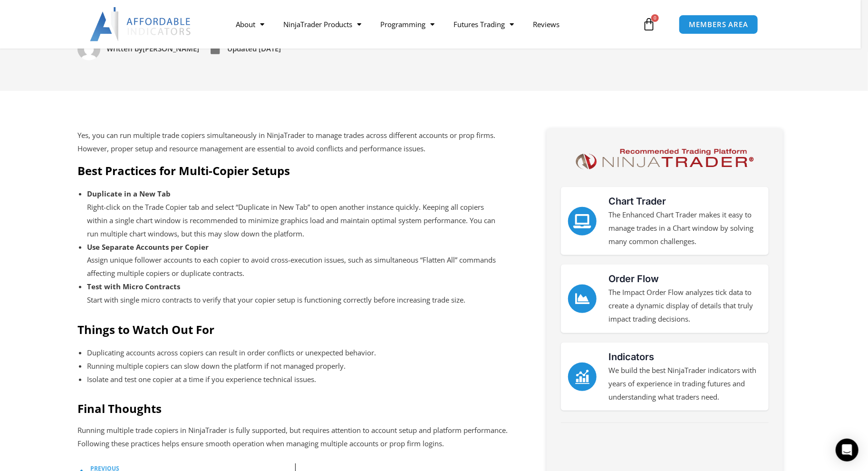 The height and width of the screenshot is (471, 868). What do you see at coordinates (250, 24) in the screenshot?
I see `a: About` at bounding box center [250, 24].